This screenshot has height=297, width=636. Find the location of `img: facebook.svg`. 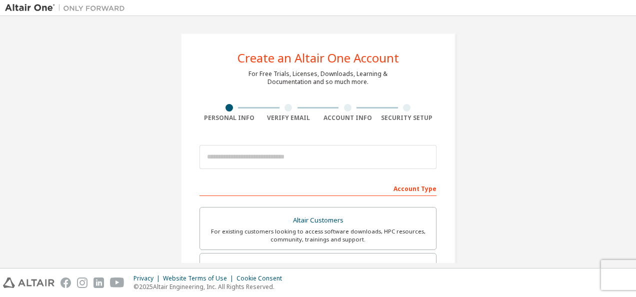

img: facebook.svg is located at coordinates (65, 282).